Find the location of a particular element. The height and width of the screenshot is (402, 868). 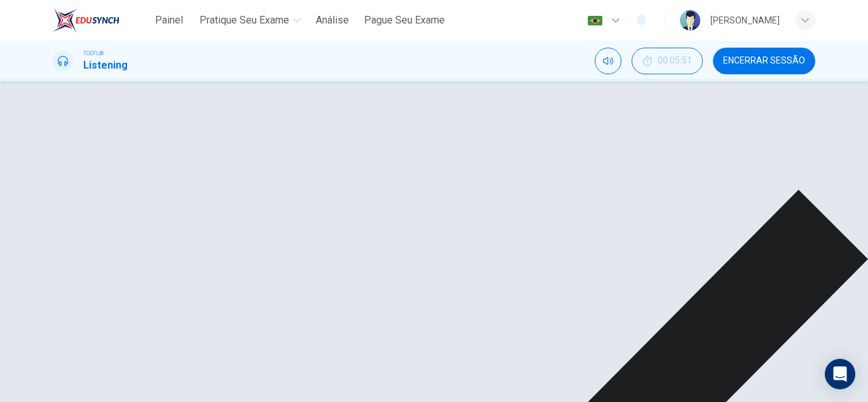

a: Painel is located at coordinates (169, 20).